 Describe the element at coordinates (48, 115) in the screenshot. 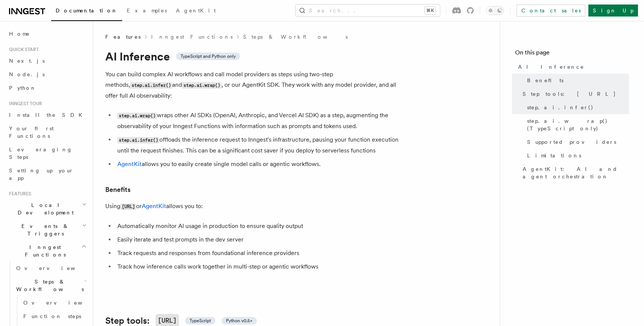

I see `span: Install the SDK` at that location.